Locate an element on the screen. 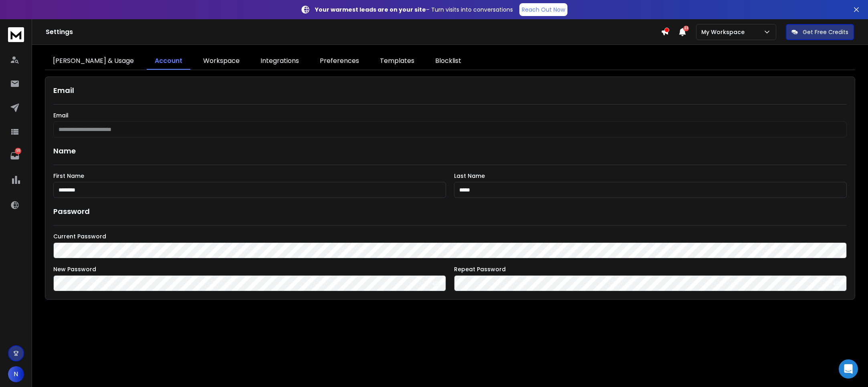  label: Current Password is located at coordinates (450, 236).